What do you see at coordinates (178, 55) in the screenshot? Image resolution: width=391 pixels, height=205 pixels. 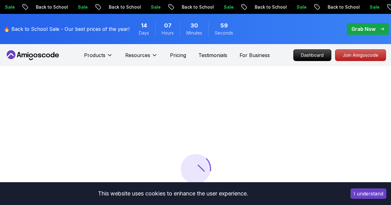 I see `a: Pricing` at bounding box center [178, 55].